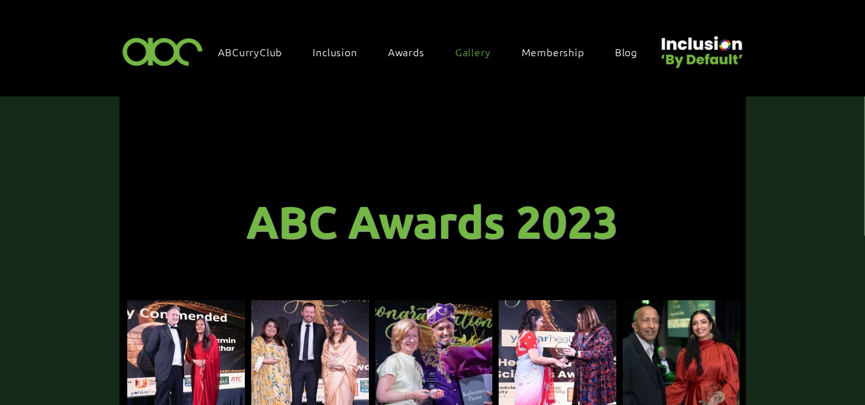 This screenshot has width=865, height=405. What do you see at coordinates (701, 47) in the screenshot?
I see `a: Untitled design (22).png` at bounding box center [701, 47].